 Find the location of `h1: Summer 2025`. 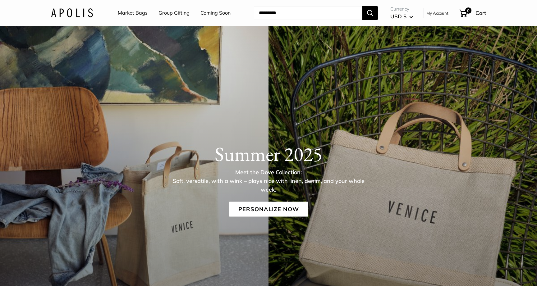

h1: Summer 2025 is located at coordinates (268, 154).